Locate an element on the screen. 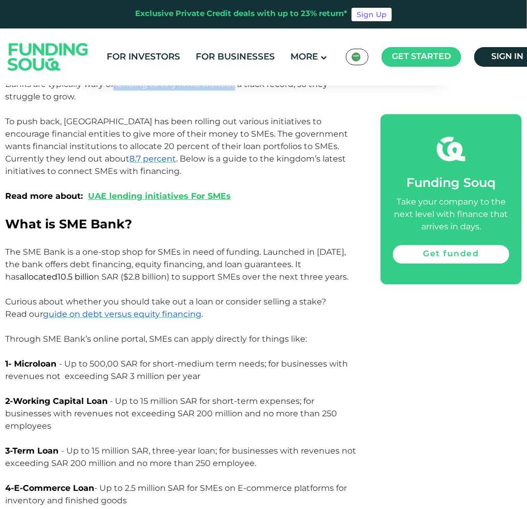  a: guide on debt versus equity financing is located at coordinates (122, 314).